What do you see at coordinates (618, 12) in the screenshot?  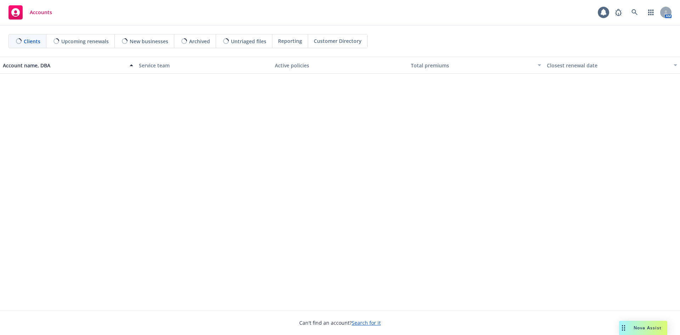 I see `a: Report a Bug` at bounding box center [618, 12].